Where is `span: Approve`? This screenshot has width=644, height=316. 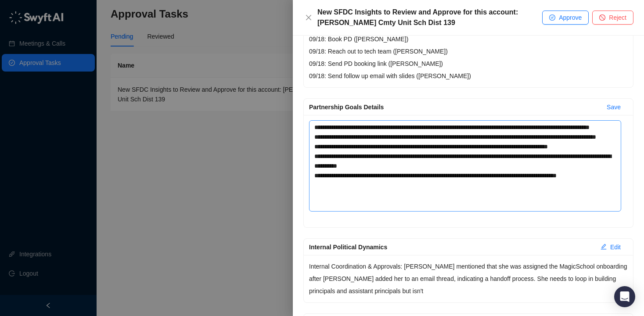 span: Approve is located at coordinates (570, 18).